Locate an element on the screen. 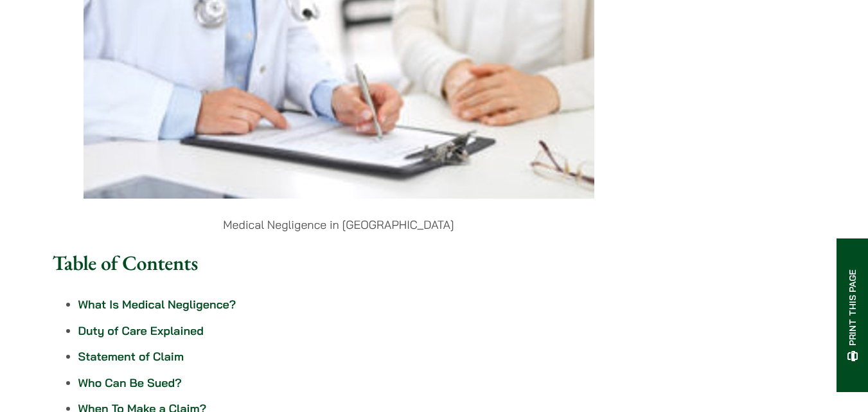  a: Duty of Care Explained is located at coordinates (142, 330).